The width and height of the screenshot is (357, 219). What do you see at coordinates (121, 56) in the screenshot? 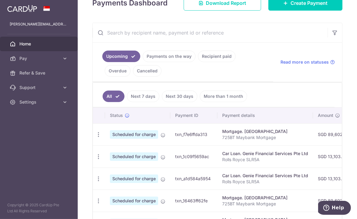
I see `a: Upcoming` at bounding box center [121, 56].